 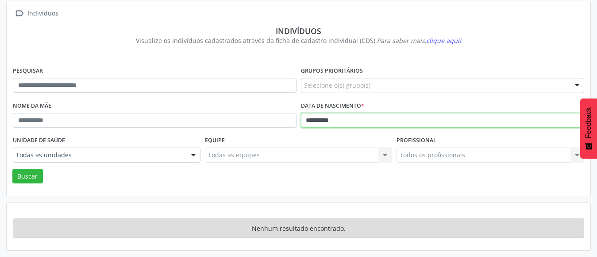 What do you see at coordinates (298, 228) in the screenshot?
I see `div: Nenhum resultado encontrado.` at bounding box center [298, 228].